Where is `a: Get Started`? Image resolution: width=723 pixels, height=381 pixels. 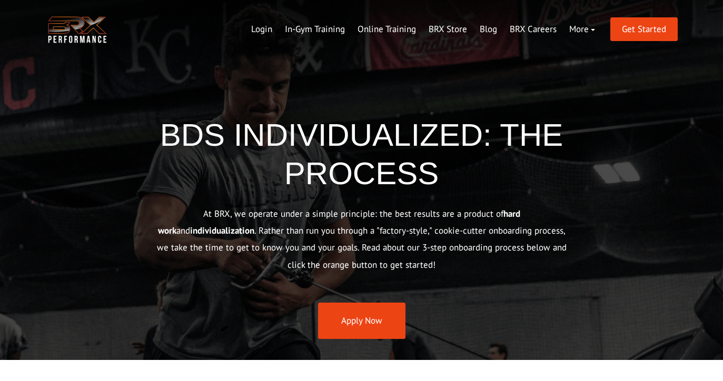
a: Get Started is located at coordinates (644, 29).